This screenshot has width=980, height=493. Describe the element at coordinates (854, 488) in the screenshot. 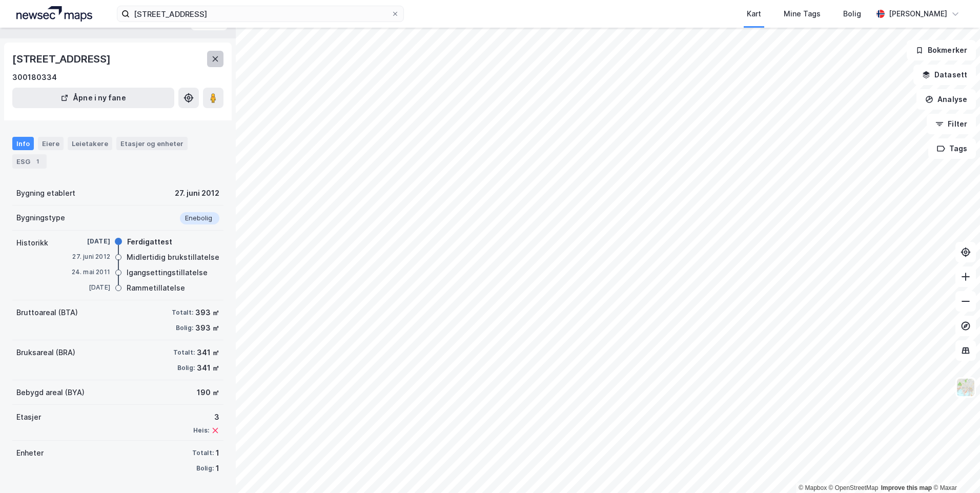

I see `a: OpenStreetMap` at that location.